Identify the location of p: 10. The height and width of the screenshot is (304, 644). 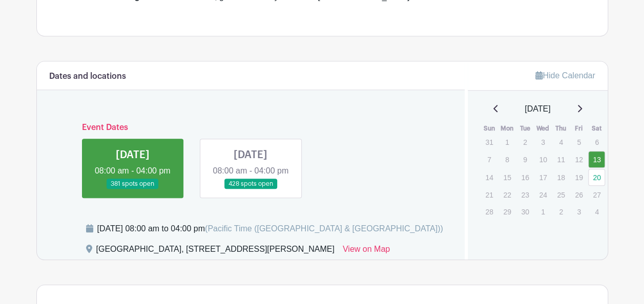
(543, 160).